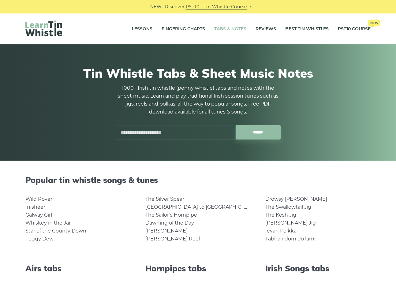 Image resolution: width=396 pixels, height=283 pixels. What do you see at coordinates (198, 180) in the screenshot?
I see `h2: Popular tin whistle songs & tunes` at bounding box center [198, 180].